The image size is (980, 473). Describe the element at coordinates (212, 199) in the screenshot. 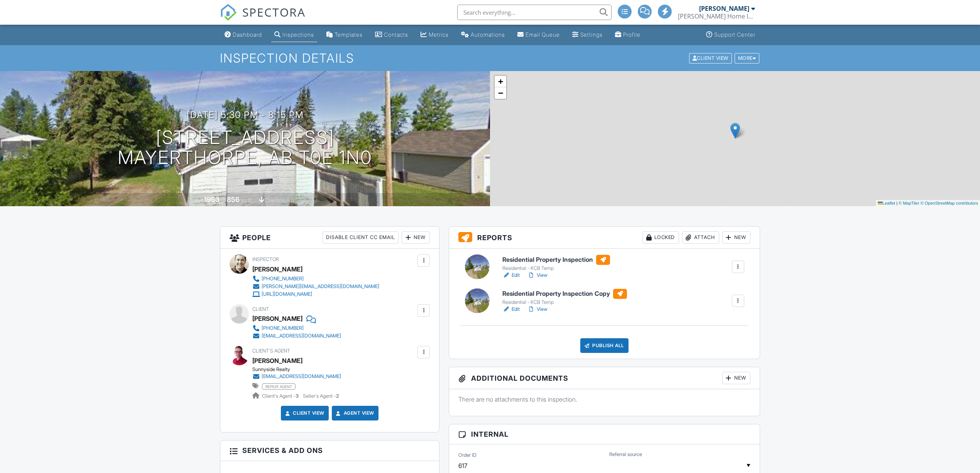

I see `div: 1953` at that location.